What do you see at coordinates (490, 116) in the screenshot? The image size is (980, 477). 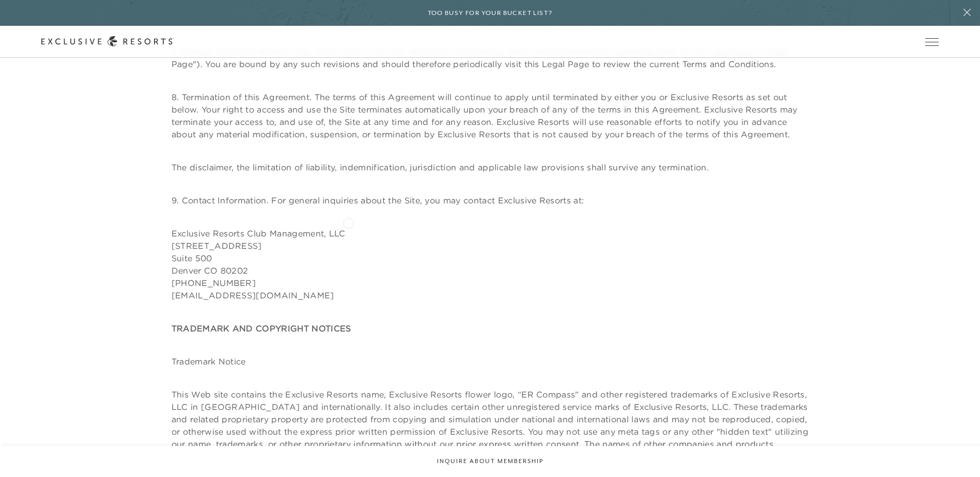 I see `p: 8. Termination of this Agreement. The terms of this Agreement will continue to apply until termin...` at bounding box center [490, 116].